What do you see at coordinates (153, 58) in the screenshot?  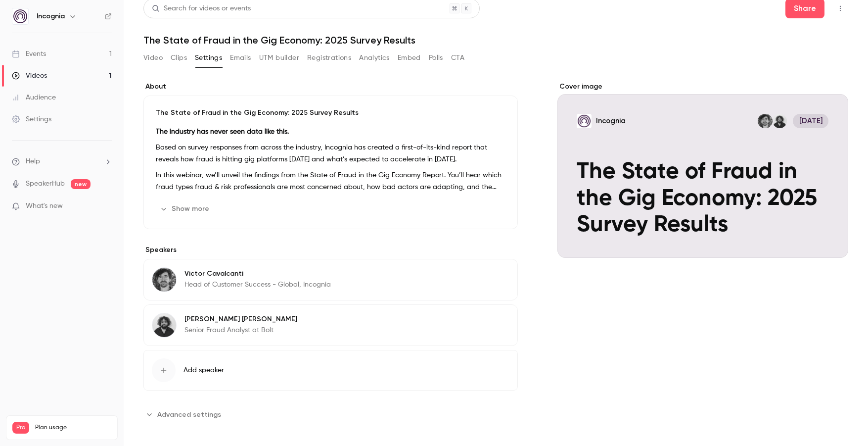 I see `button: Video` at bounding box center [153, 58].